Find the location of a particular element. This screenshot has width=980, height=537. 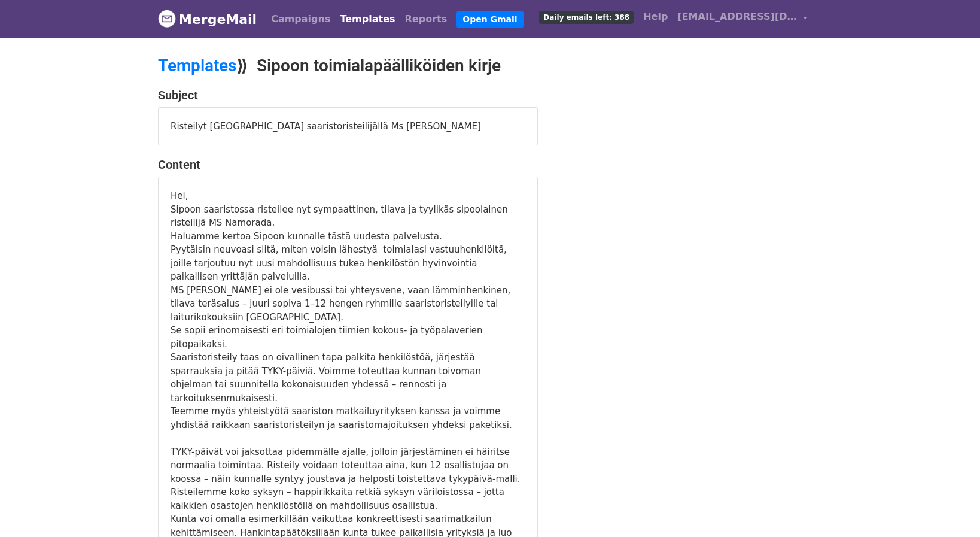

div: Haluamme kertoa Sipoon kunnalle tästä uudesta palvelusta. is located at coordinates (347, 236).